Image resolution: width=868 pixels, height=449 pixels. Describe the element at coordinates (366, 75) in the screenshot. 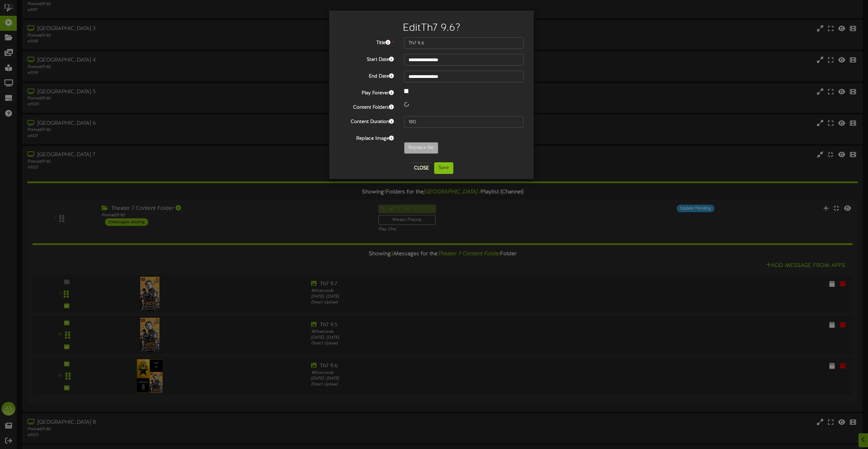

I see `label: End Date` at that location.